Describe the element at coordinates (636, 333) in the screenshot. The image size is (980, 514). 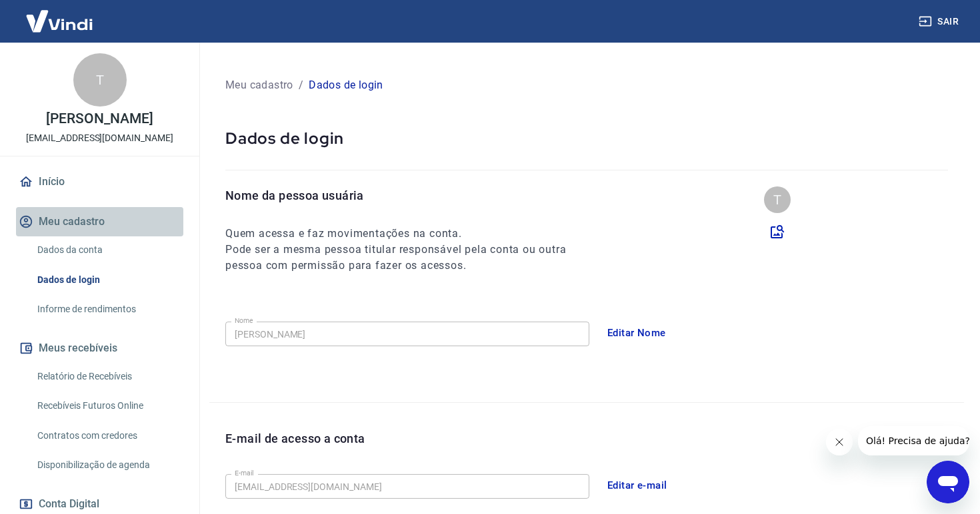
I see `button: Editar Nome` at that location.